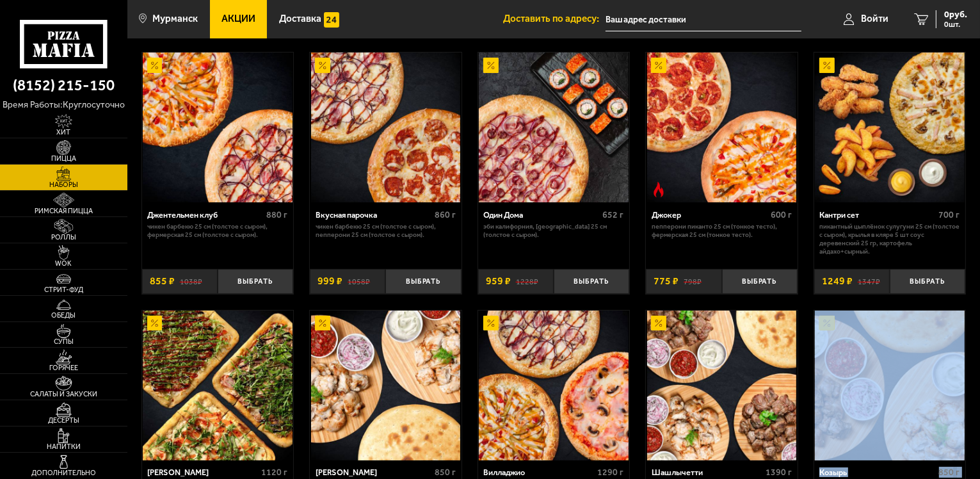  Describe the element at coordinates (554, 386) in the screenshot. I see `img: Вилладжио` at that location.